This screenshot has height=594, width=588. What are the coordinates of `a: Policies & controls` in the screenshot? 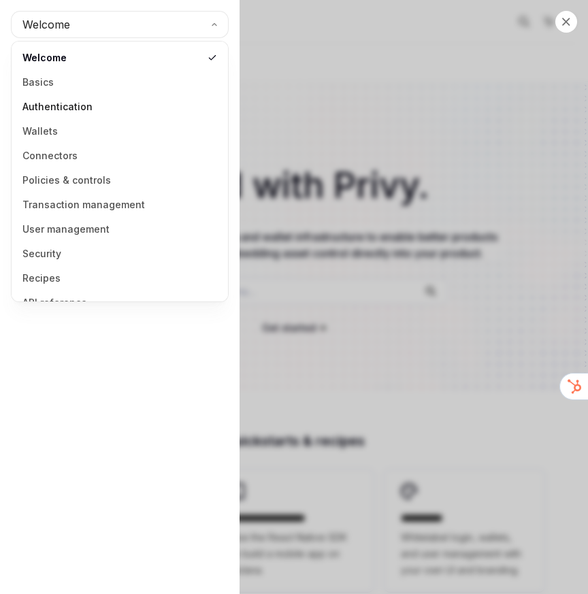 It's located at (120, 180).